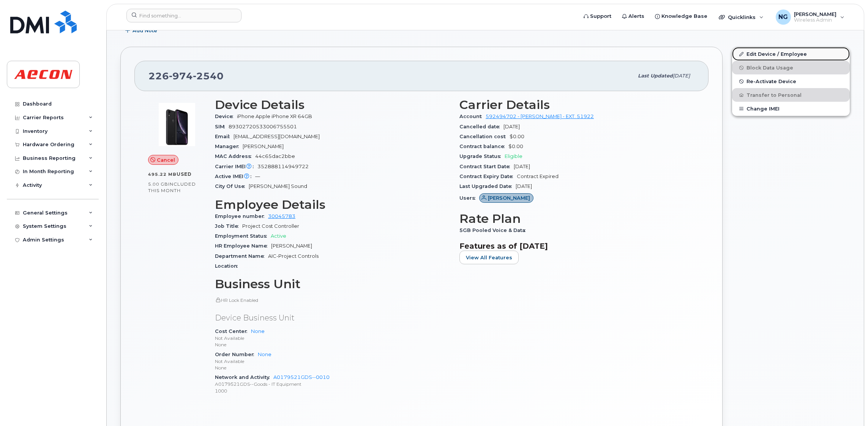 The height and width of the screenshot is (426, 868). I want to click on span: Contract Expired, so click(537, 176).